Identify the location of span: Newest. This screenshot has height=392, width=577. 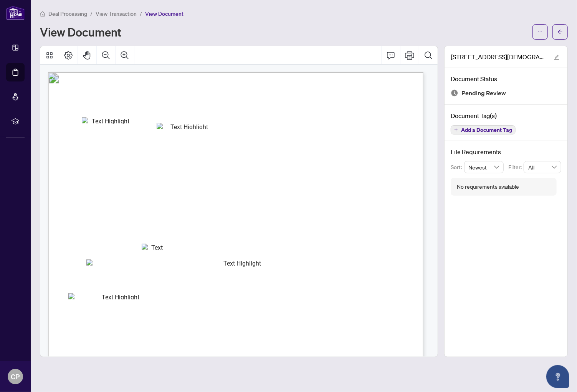
(485, 167).